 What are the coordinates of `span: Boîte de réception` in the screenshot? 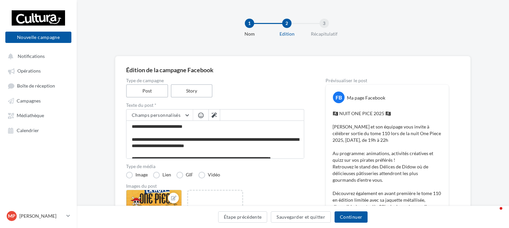 It's located at (36, 86).